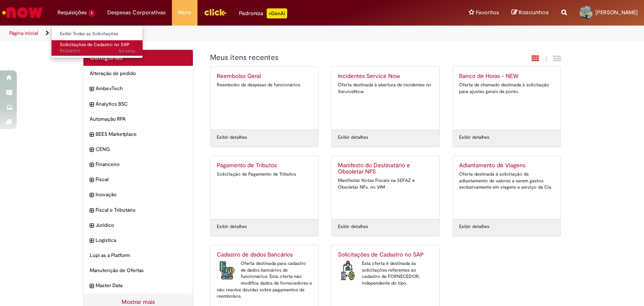 The image size is (644, 306). What do you see at coordinates (91, 165) in the screenshot?
I see `i: expandir categoria Financeiro` at bounding box center [91, 165].